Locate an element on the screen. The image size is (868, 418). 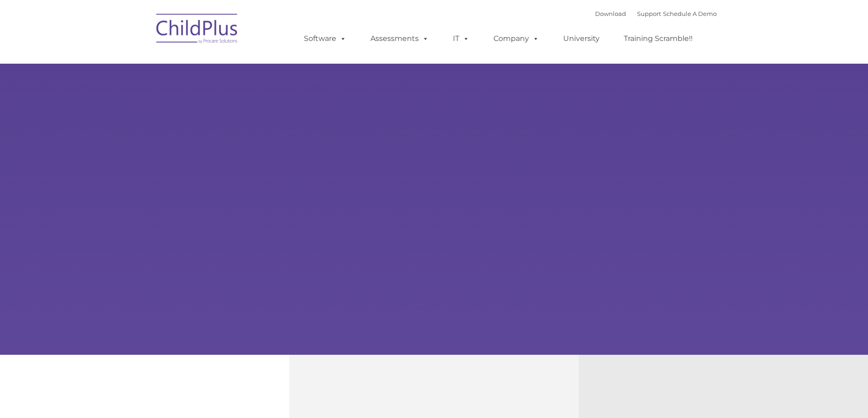
a: Company is located at coordinates (517, 39).